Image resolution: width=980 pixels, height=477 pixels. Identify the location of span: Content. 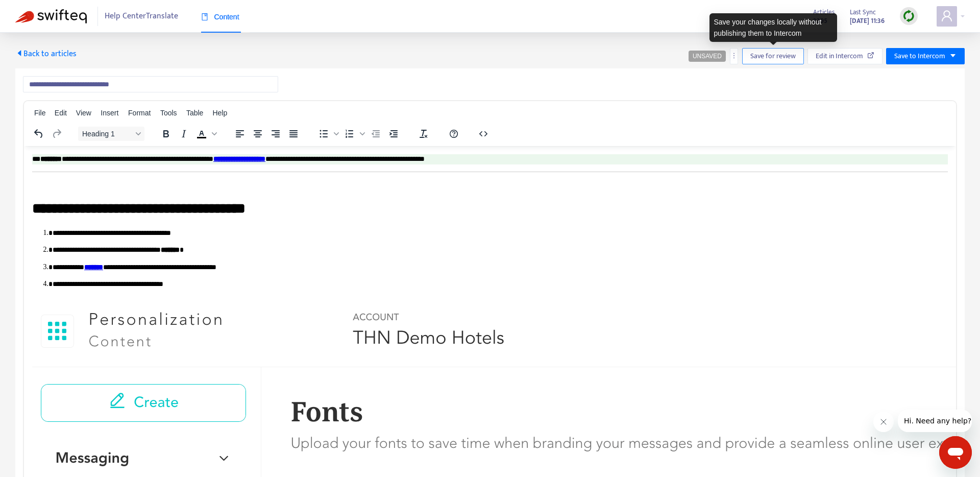
(220, 17).